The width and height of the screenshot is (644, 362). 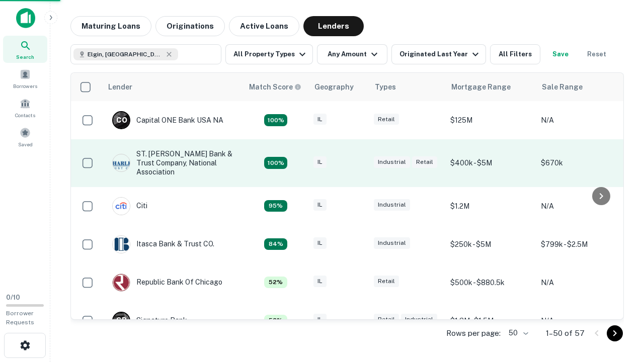 I want to click on td: $670k, so click(x=582, y=163).